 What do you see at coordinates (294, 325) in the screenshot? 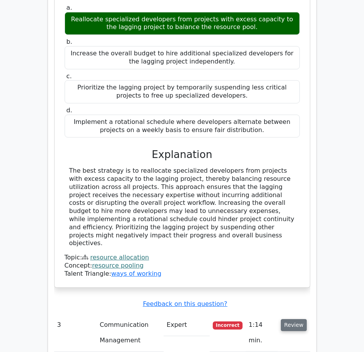
I see `button: Review` at bounding box center [294, 325].